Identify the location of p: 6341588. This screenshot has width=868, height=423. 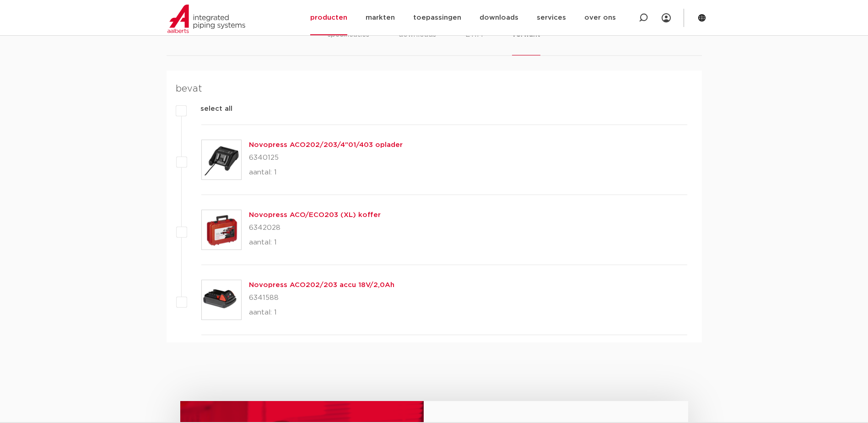
(322, 298).